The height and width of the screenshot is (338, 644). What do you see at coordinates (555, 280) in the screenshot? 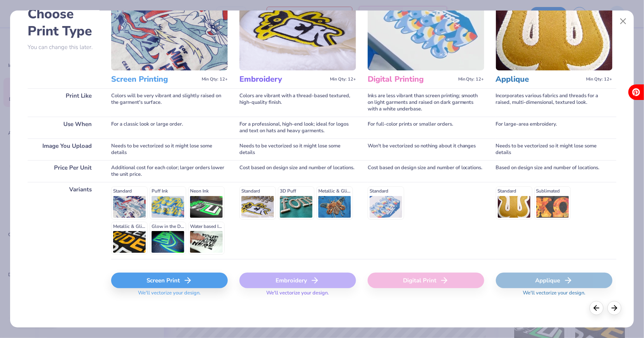
I see `div: Applique` at bounding box center [555, 280].